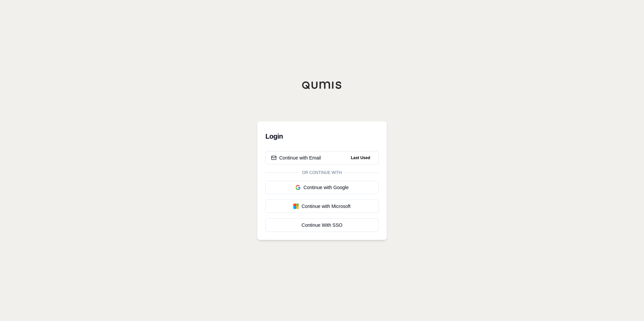  I want to click on div: Continue with Microsoft, so click(322, 206).